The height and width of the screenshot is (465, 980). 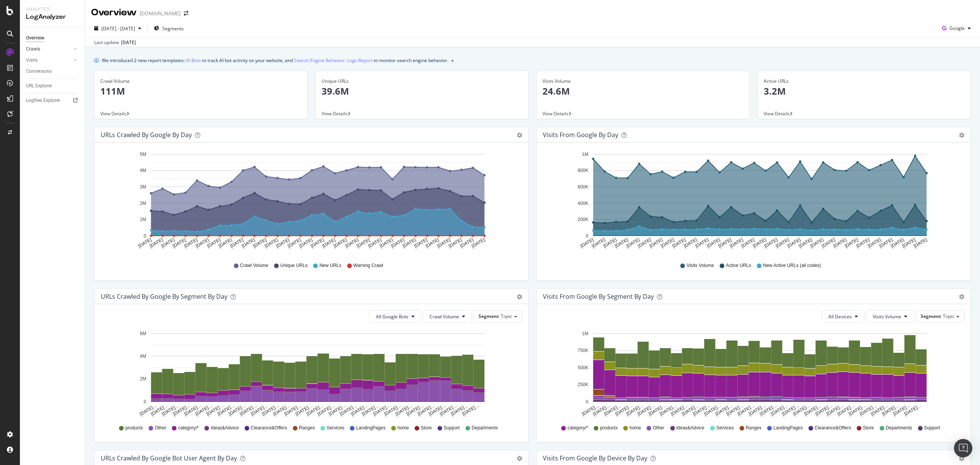 I want to click on a: AI Bots, so click(x=193, y=60).